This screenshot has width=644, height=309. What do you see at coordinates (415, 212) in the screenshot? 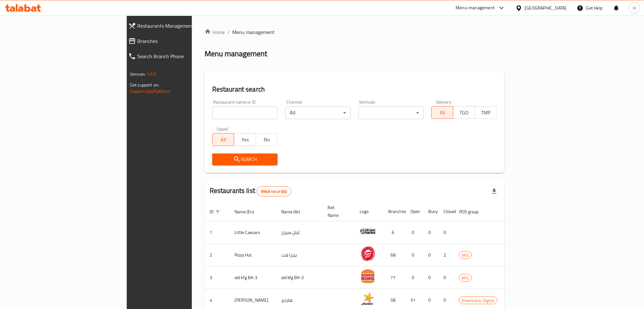
I see `th: Open` at bounding box center [415, 212].